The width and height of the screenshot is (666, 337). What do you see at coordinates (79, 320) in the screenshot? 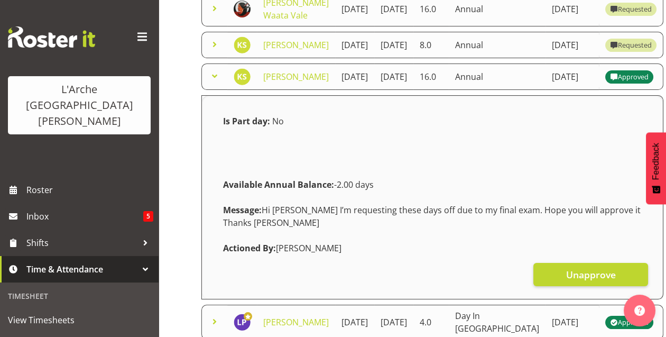
I see `span: View Timesheets` at bounding box center [79, 320].